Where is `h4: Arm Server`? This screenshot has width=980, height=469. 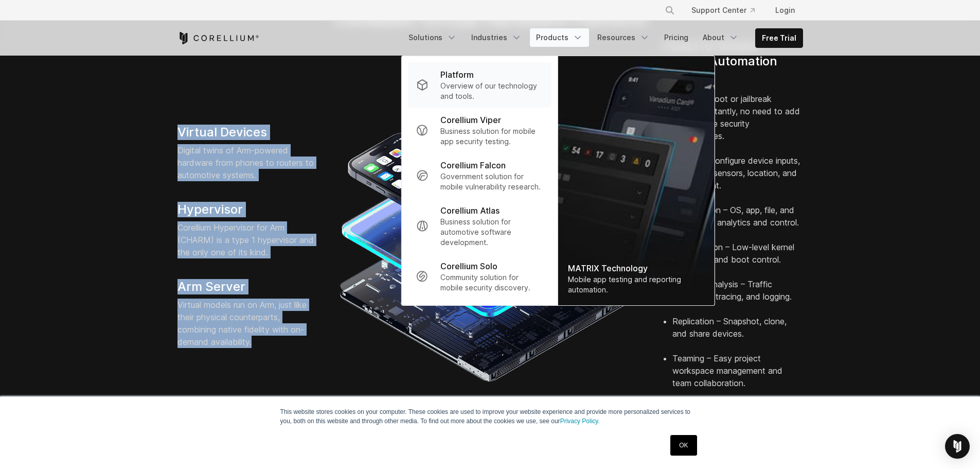
h4: Arm Server is located at coordinates (248, 286).